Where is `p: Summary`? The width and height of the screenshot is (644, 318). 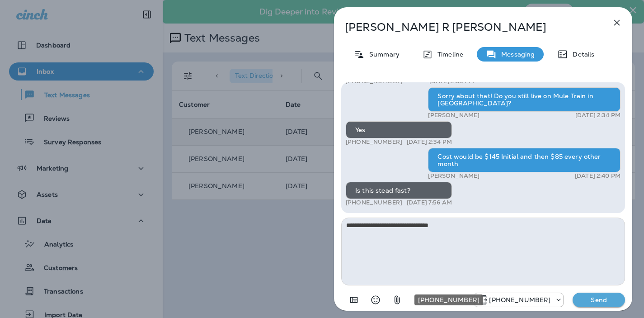 p: Summary is located at coordinates (382, 54).